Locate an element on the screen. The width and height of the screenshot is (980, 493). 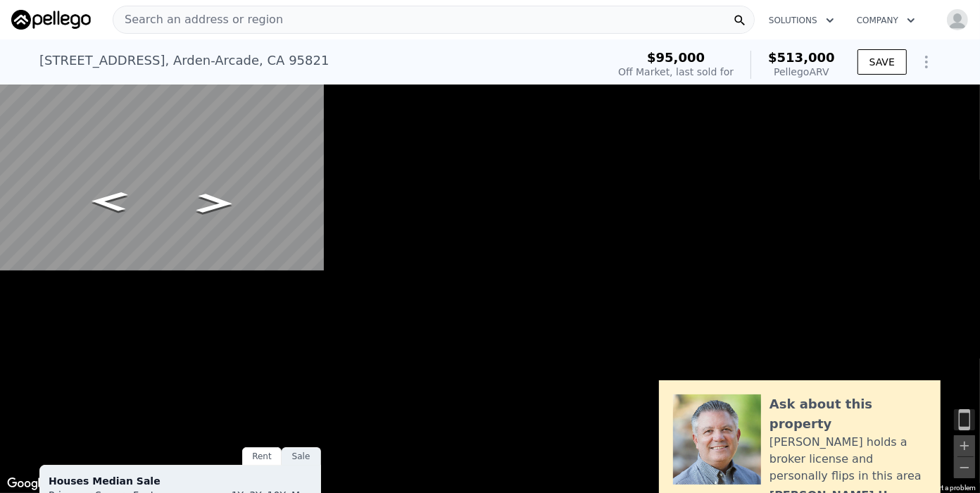
div: Off Market, last sold for is located at coordinates (676, 72).